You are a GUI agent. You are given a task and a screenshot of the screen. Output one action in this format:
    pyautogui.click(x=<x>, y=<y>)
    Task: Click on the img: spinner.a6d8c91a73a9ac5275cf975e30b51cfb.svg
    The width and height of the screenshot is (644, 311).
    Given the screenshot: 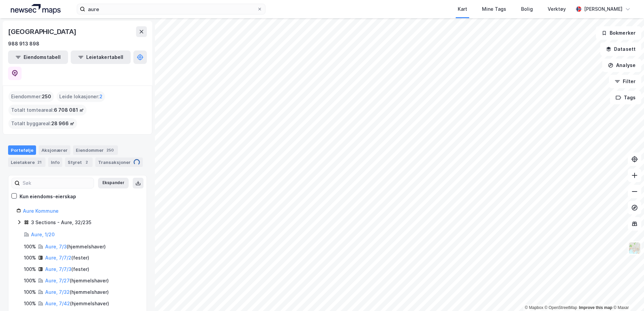 What is the action you would take?
    pyautogui.click(x=137, y=162)
    